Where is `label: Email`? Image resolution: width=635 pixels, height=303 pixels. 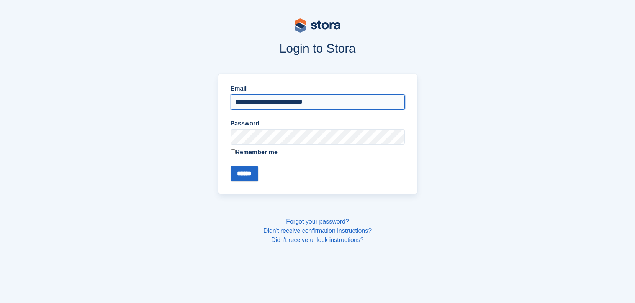 label: Email is located at coordinates (317, 88).